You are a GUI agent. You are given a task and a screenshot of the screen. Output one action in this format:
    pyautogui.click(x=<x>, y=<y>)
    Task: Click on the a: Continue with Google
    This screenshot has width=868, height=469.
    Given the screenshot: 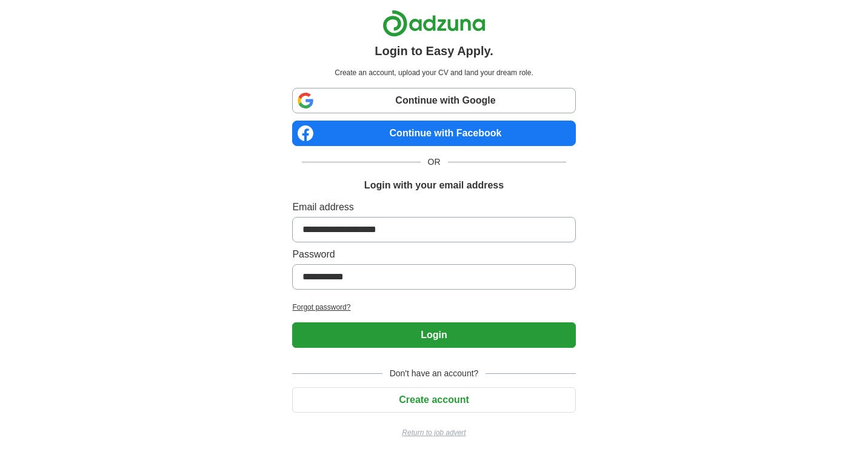 What is the action you would take?
    pyautogui.click(x=434, y=100)
    